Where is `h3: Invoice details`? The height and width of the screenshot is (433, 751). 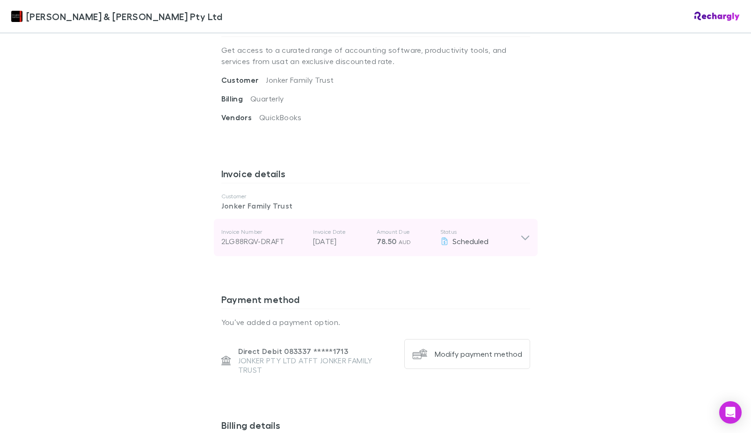
h3: Invoice details is located at coordinates (376, 175).